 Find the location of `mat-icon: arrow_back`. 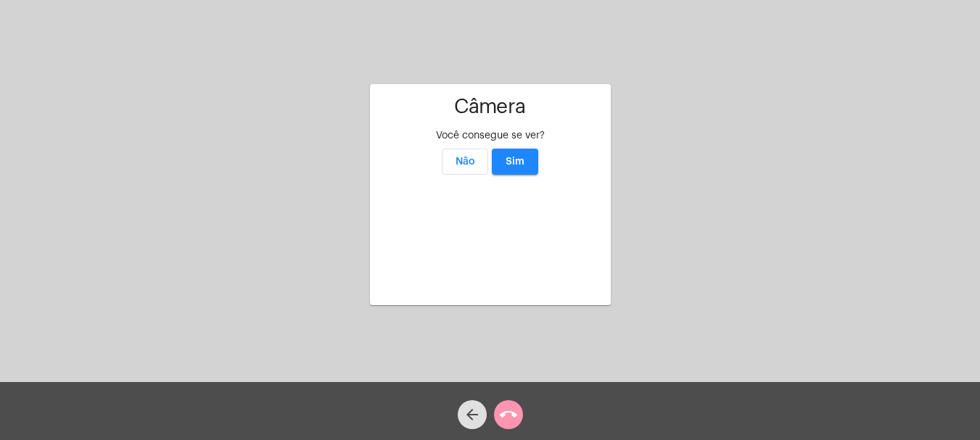

mat-icon: arrow_back is located at coordinates (472, 415).